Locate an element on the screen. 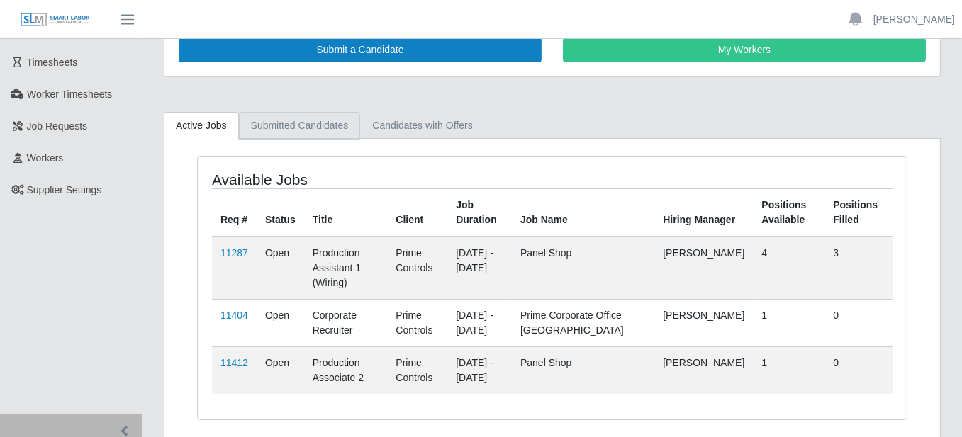 The image size is (962, 437). a: Candidates with Offers is located at coordinates (422, 125).